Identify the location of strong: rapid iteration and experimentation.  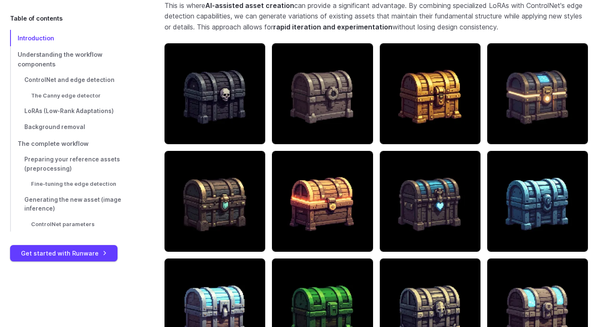
(333, 27).